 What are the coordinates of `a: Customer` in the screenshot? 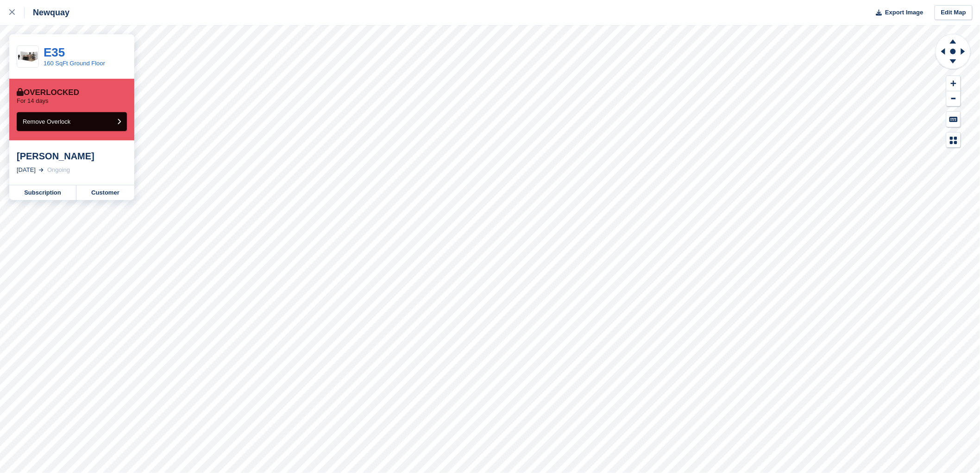 It's located at (105, 193).